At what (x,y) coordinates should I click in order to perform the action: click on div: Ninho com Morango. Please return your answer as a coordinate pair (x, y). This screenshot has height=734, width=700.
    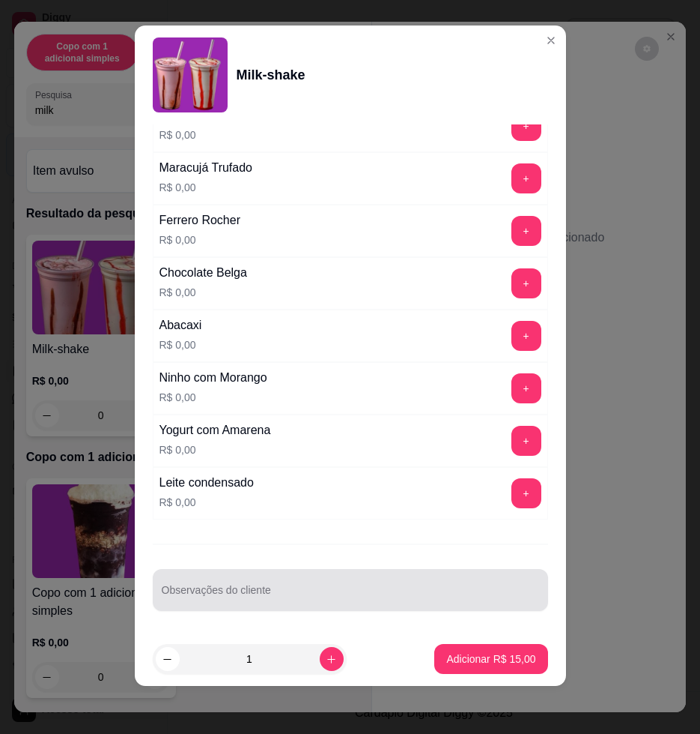
    Looking at the image, I should click on (213, 378).